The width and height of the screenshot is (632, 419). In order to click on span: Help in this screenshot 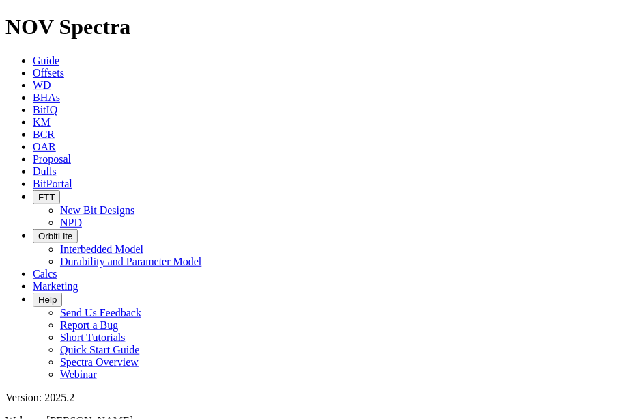, I will do `click(47, 299)`.